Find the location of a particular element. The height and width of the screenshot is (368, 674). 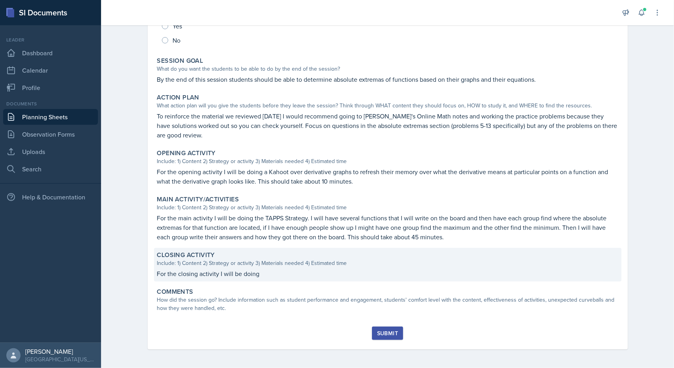

button: Submit is located at coordinates (387, 333).